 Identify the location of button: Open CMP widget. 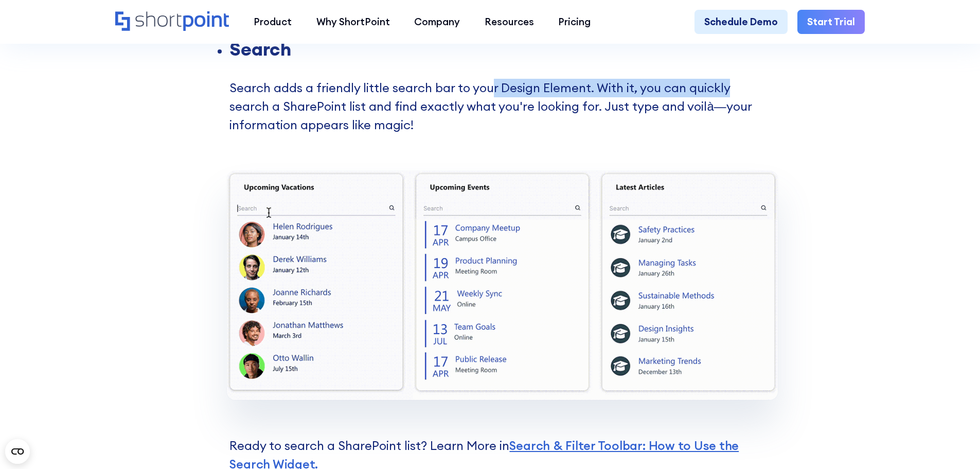
(18, 451).